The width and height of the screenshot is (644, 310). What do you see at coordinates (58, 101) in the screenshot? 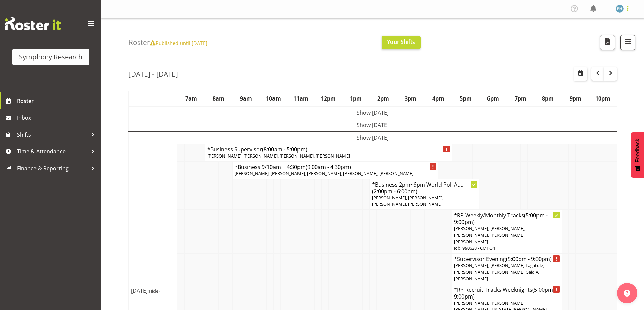
I see `span: Roster` at bounding box center [58, 101].